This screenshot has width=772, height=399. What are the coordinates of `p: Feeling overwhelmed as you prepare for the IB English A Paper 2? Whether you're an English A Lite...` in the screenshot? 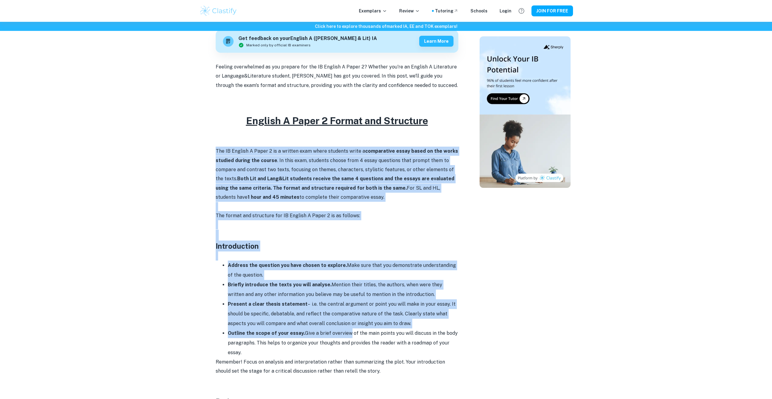 It's located at (337, 76).